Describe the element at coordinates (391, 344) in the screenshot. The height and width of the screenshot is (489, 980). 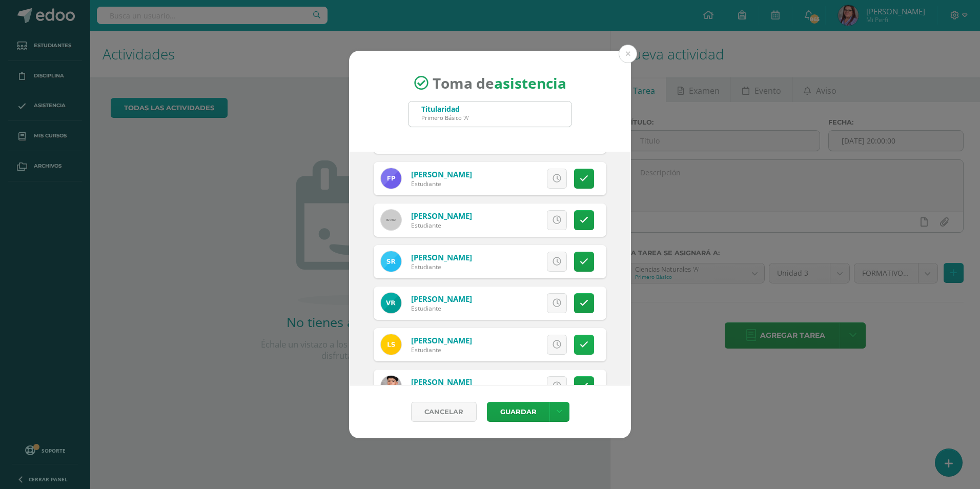
I see `img: 2f5f2a67277bcff844331e4bc8f08f1e.png` at that location.